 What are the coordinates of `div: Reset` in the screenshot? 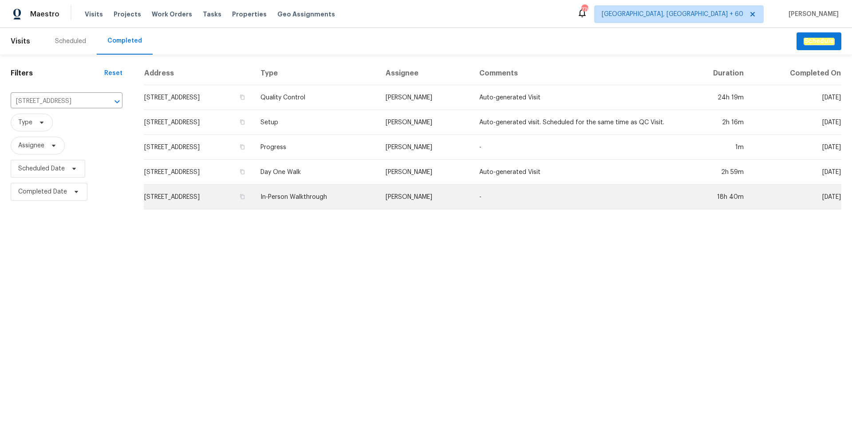 It's located at (113, 73).